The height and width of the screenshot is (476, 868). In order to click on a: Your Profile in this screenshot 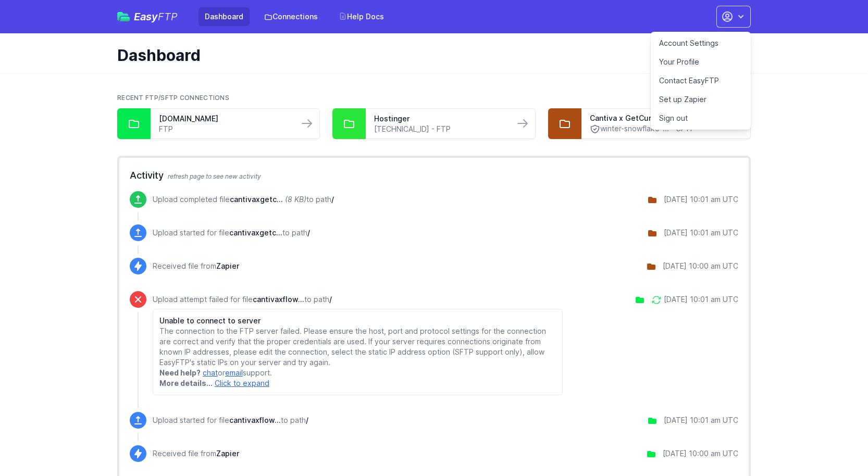, I will do `click(701, 62)`.